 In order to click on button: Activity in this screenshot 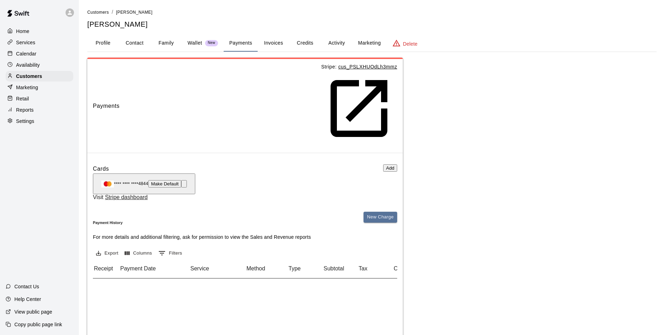, I will do `click(337, 43)`.